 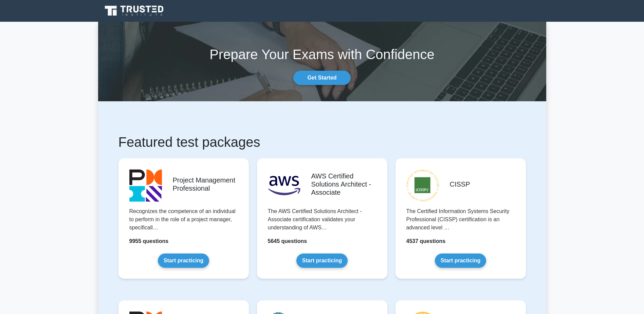 What do you see at coordinates (322, 55) in the screenshot?
I see `h1: Prepare Your Exams with Confidence` at bounding box center [322, 55].